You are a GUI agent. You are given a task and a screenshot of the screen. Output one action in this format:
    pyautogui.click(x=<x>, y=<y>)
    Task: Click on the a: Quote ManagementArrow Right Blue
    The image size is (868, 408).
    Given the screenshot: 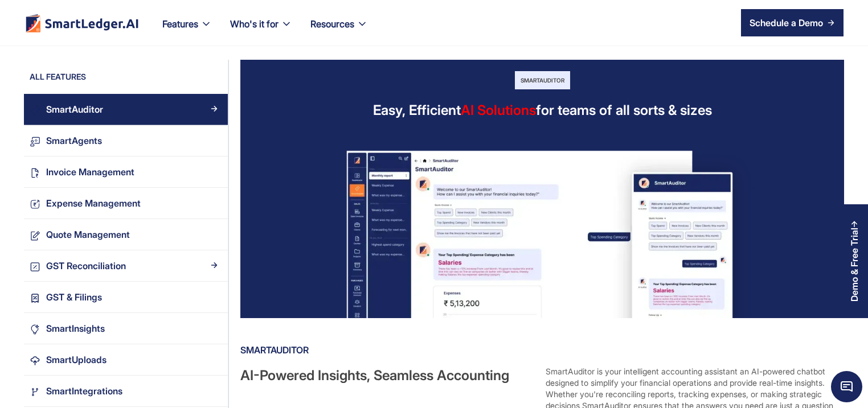 What is the action you would take?
    pyautogui.click(x=126, y=235)
    